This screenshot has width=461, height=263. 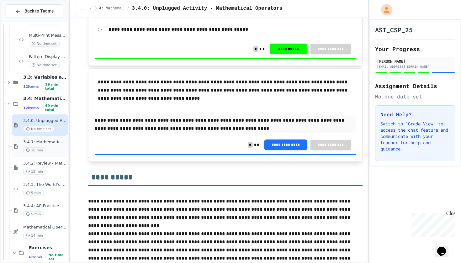 What do you see at coordinates (45, 185) in the screenshot?
I see `span: 3.4.3: The World's Worst Farmers Market` at bounding box center [45, 185].